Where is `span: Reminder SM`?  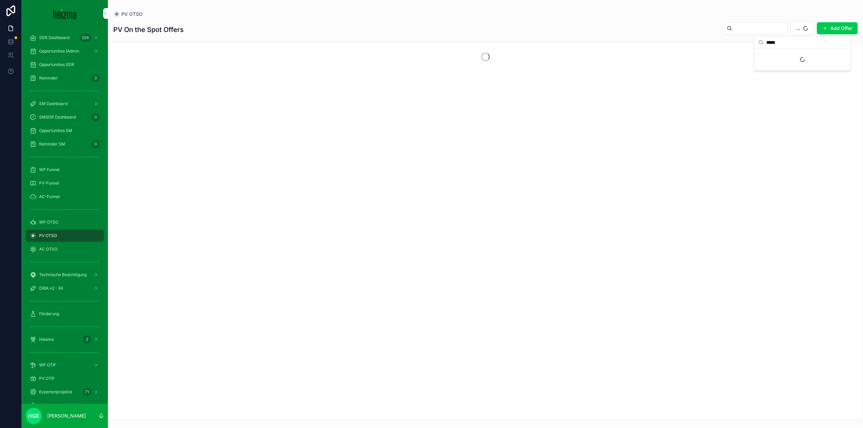 span: Reminder SM is located at coordinates (52, 144).